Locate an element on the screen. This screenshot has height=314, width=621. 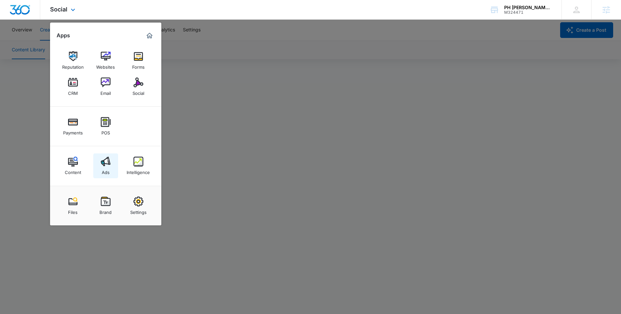
a: CRM is located at coordinates (73, 87).